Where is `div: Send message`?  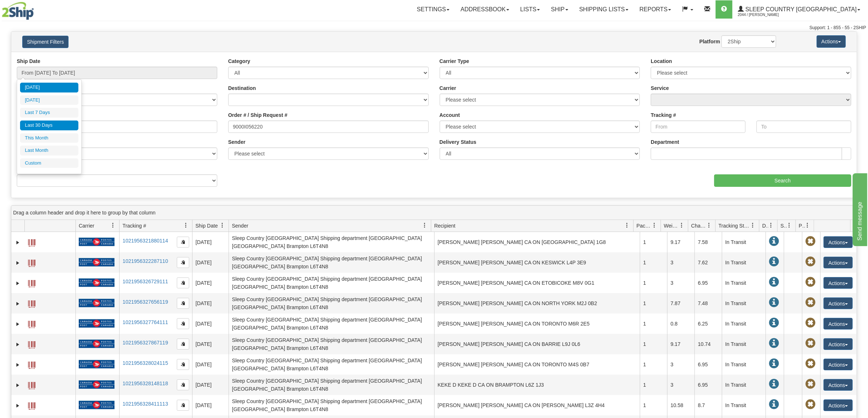
div: Send message is located at coordinates (37, 9).